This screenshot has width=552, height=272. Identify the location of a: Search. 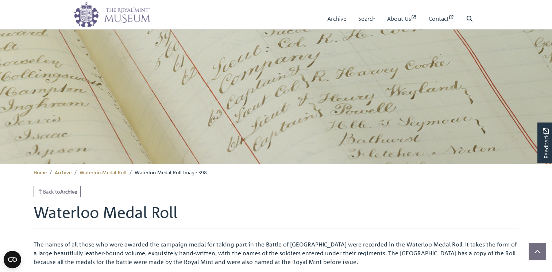
(366, 19).